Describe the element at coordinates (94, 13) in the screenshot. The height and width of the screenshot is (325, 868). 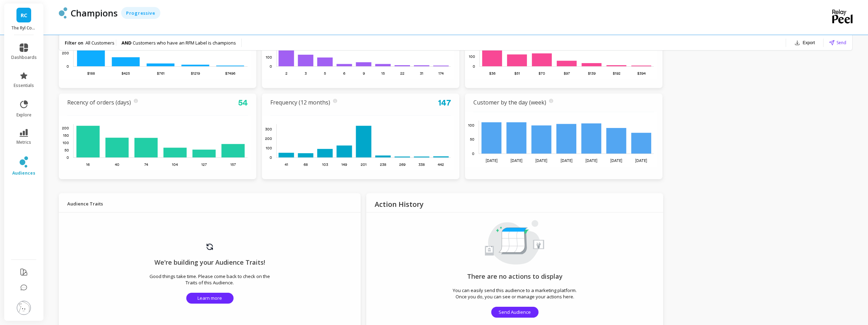
I see `p: Champions` at that location.